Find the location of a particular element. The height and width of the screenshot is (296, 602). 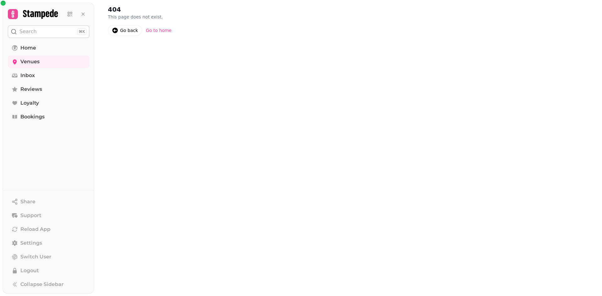

span: Settings is located at coordinates (31, 243).